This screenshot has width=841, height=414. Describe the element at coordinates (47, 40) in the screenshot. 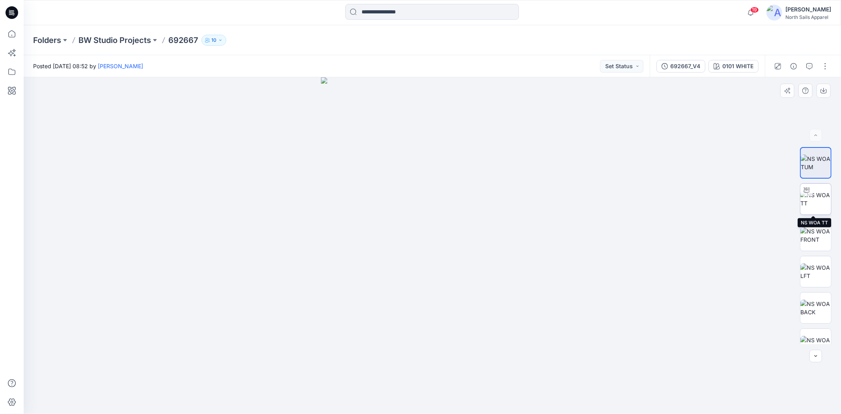

I see `p: Folders` at that location.